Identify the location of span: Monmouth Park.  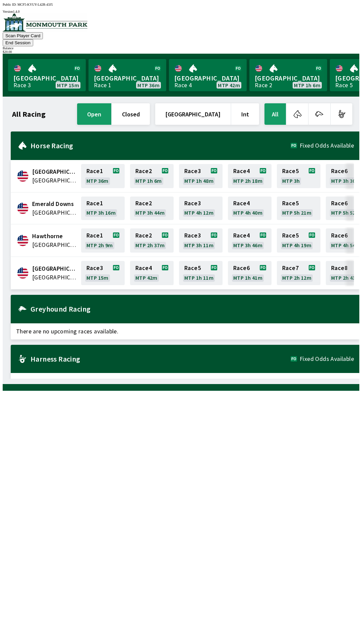
(55, 269).